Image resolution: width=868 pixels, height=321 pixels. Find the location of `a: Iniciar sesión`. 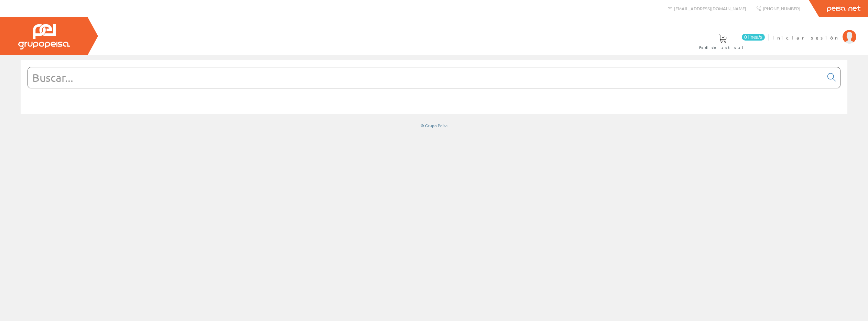

a: Iniciar sesión is located at coordinates (815, 32).